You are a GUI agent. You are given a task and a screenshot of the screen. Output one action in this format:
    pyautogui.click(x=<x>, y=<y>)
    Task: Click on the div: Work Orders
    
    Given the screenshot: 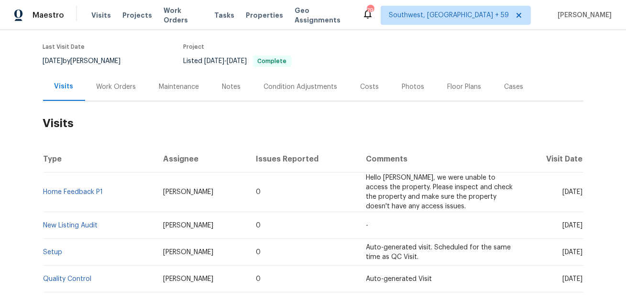 What is the action you would take?
    pyautogui.click(x=116, y=87)
    